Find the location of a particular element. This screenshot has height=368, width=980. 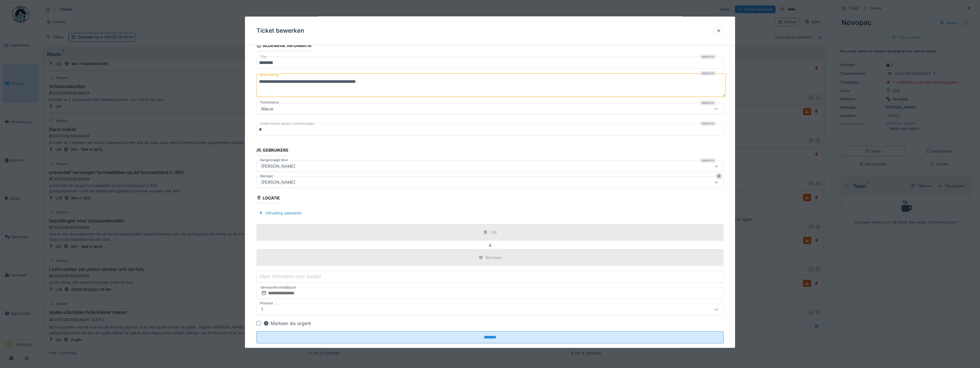

label: Prioriteit is located at coordinates (266, 304).